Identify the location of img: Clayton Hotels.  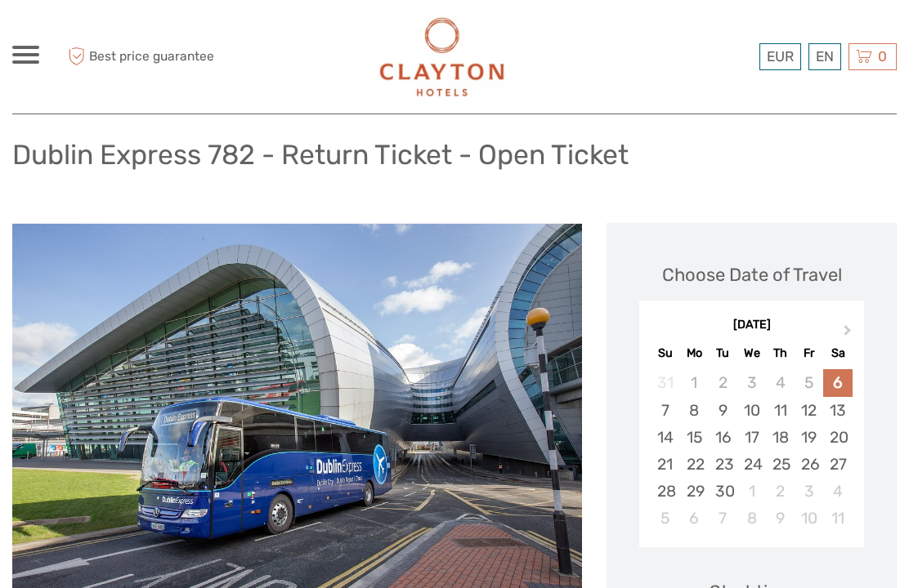
(442, 57).